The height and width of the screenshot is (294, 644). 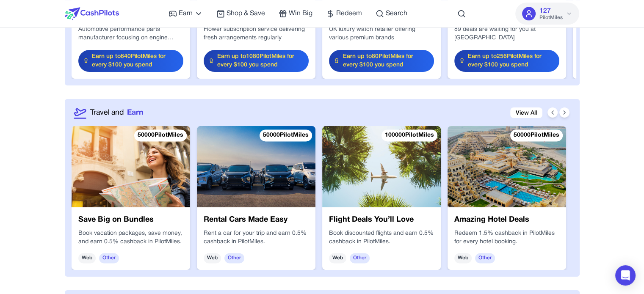 What do you see at coordinates (131, 220) in the screenshot?
I see `h3: Save Big on Bundles` at bounding box center [131, 220].